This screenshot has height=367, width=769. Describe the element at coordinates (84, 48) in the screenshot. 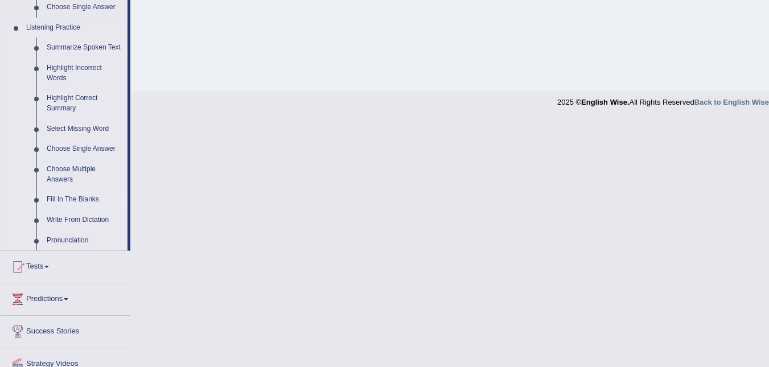

I see `a: Summarize Spoken Text` at that location.